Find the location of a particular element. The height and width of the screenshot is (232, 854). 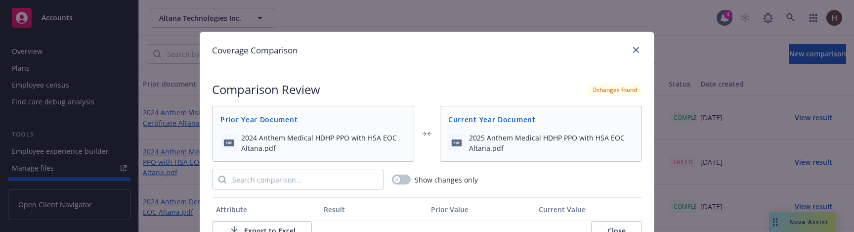

div: Attribute is located at coordinates (266, 209).